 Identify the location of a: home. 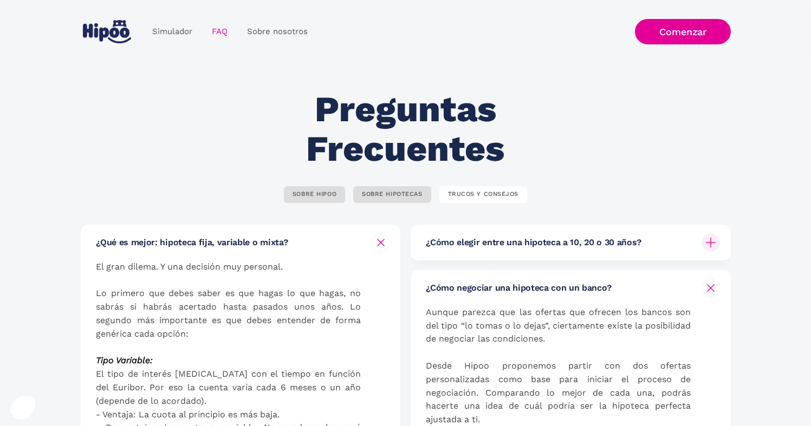
(107, 31).